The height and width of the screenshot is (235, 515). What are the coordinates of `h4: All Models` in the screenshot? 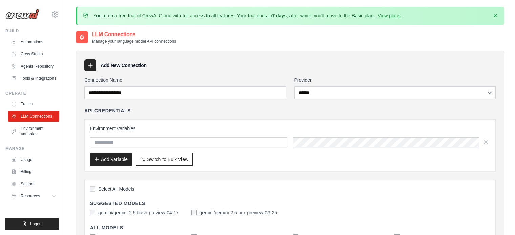 It's located at (290, 228).